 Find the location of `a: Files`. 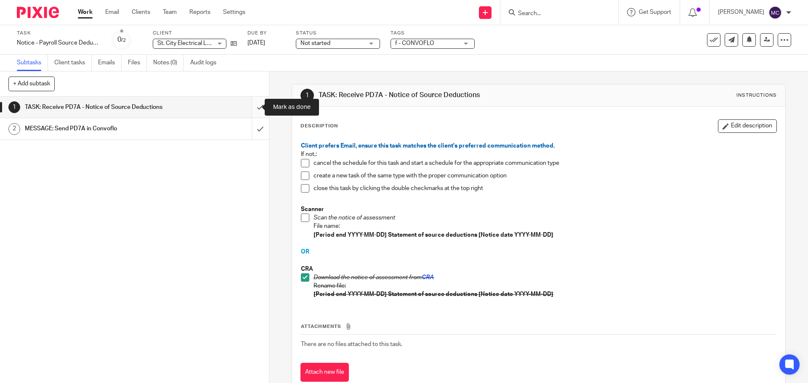

a: Files is located at coordinates (137, 63).